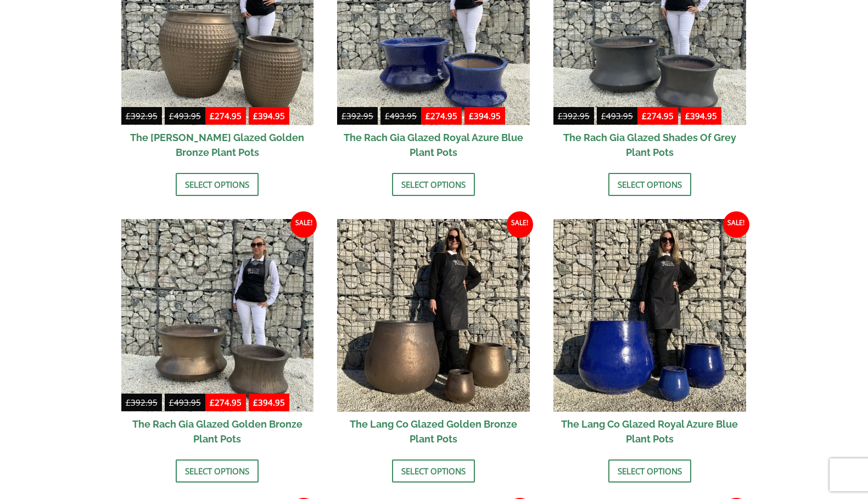 This screenshot has width=868, height=499. What do you see at coordinates (433, 185) in the screenshot?
I see `a: Select options for “The Rach Gia Glazed Royal Azure Blue Plant Pots”` at bounding box center [433, 185].